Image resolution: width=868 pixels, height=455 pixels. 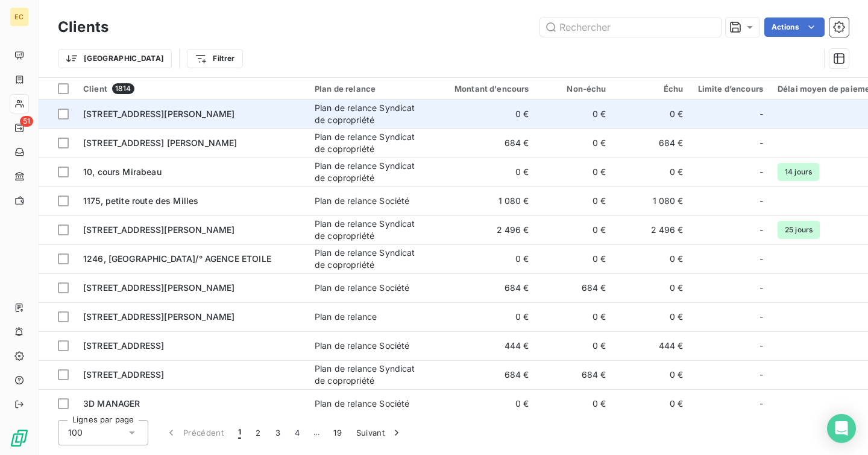 What do you see at coordinates (575, 88) in the screenshot?
I see `div: Non-échu` at bounding box center [575, 88].